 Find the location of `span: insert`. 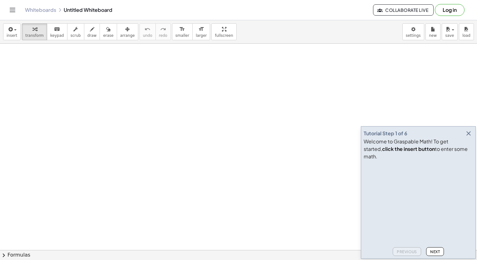

span: insert is located at coordinates (12, 36).